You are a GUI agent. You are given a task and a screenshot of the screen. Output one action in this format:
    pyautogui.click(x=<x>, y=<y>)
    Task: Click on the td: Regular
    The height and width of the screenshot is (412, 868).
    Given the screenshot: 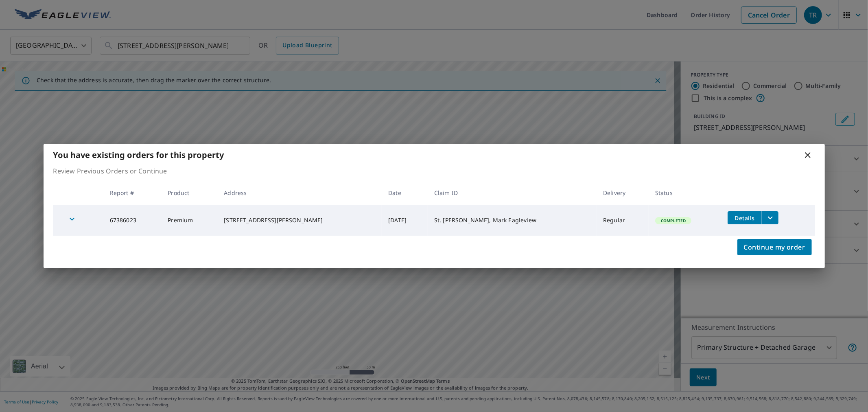 What is the action you would take?
    pyautogui.click(x=623, y=220)
    